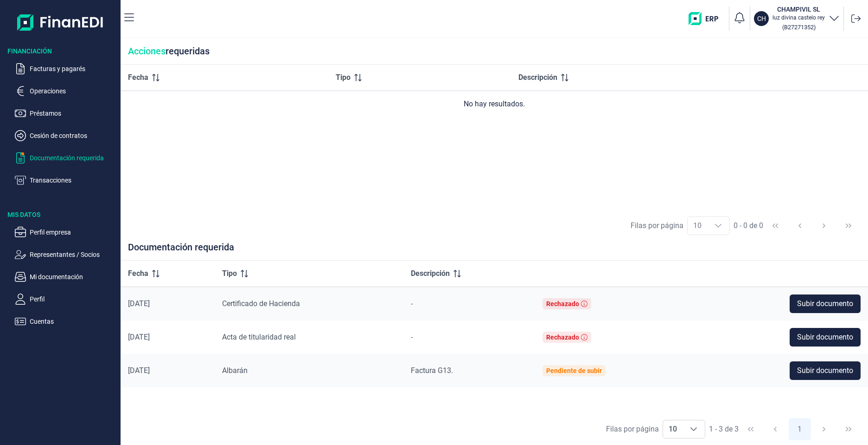  What do you see at coordinates (432, 370) in the screenshot?
I see `span: Factura G13.` at bounding box center [432, 370].